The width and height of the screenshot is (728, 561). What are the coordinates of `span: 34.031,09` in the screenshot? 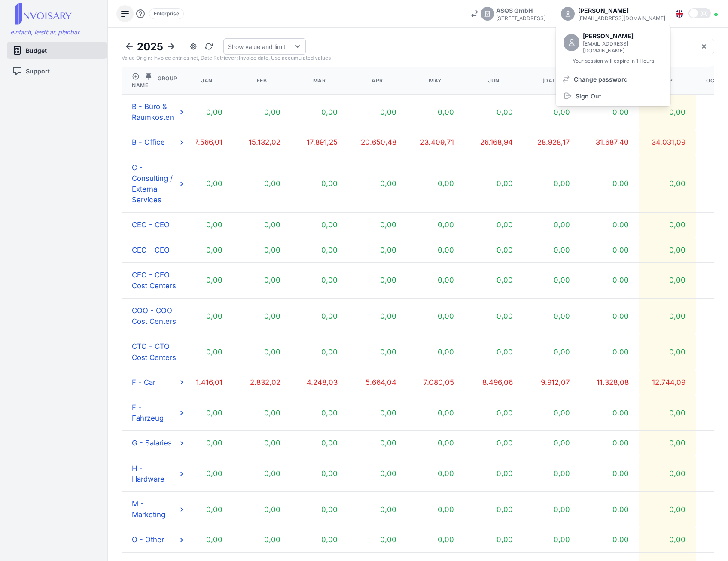 It's located at (668, 143).